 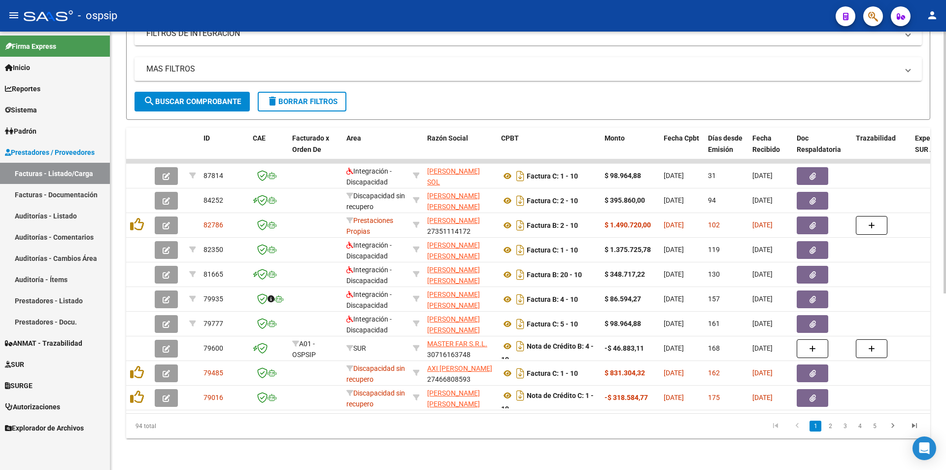 I want to click on span: 79016, so click(x=213, y=397).